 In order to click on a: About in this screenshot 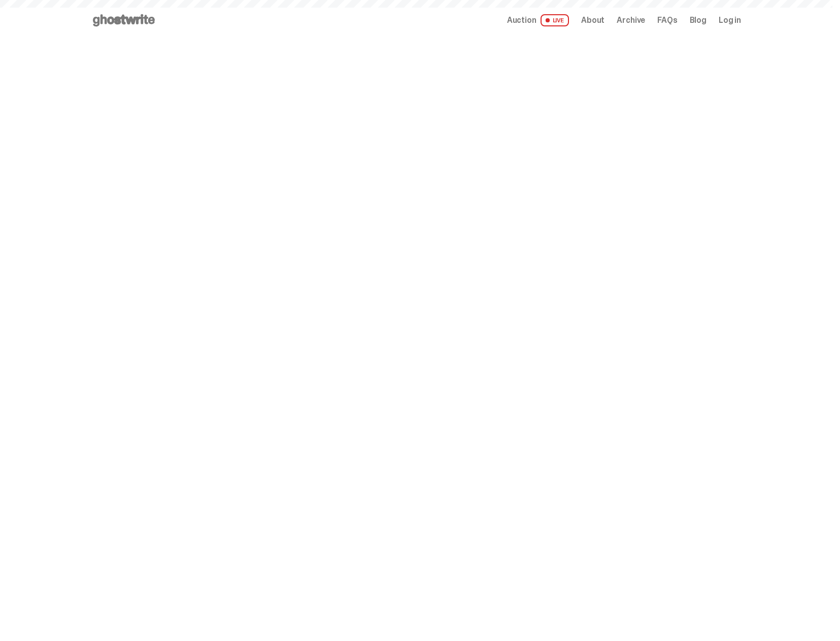, I will do `click(593, 20)`.